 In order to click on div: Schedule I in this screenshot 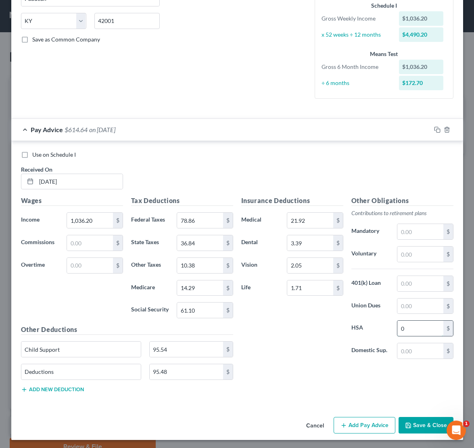, I will do `click(384, 6)`.